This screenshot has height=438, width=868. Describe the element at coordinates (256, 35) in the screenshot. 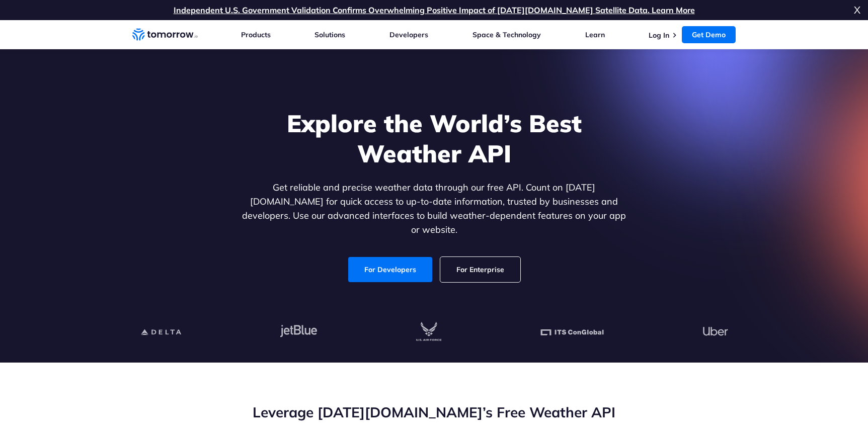

I see `a: Products` at that location.